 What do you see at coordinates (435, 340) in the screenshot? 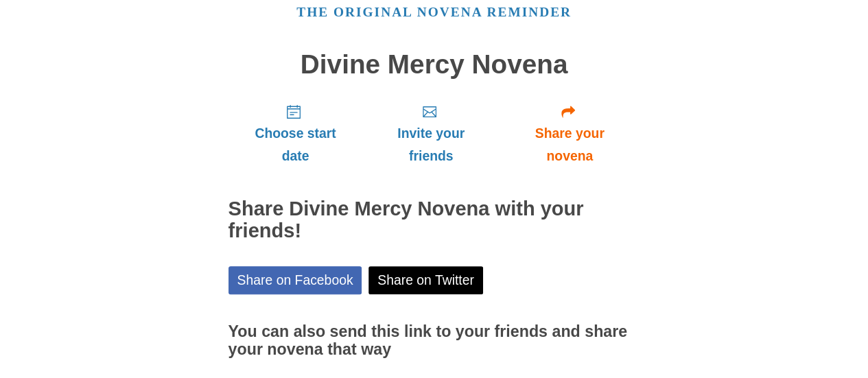
I see `h3: You can also send this link to your friends and share your novena that way` at bounding box center [435, 340].